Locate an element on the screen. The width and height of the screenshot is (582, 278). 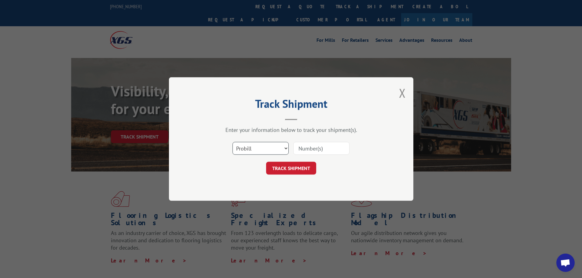
input: Number(s) is located at coordinates (322, 149).